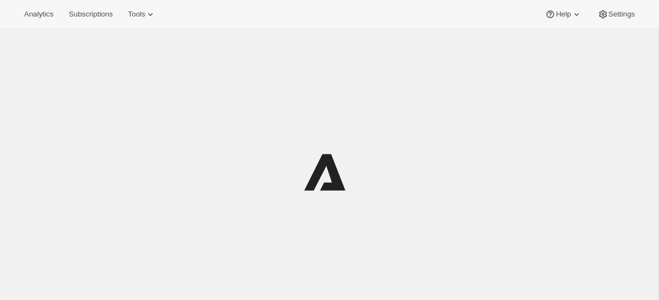  I want to click on button: Subscriptions, so click(91, 14).